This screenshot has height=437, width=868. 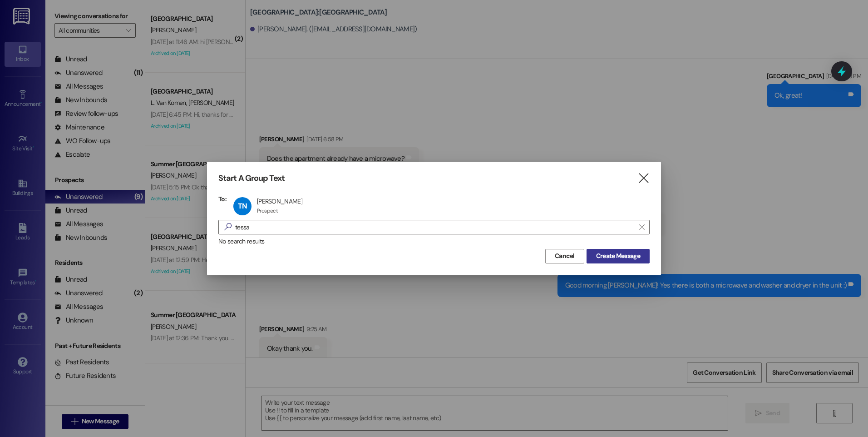 What do you see at coordinates (618, 256) in the screenshot?
I see `button: Create Message` at bounding box center [618, 256].